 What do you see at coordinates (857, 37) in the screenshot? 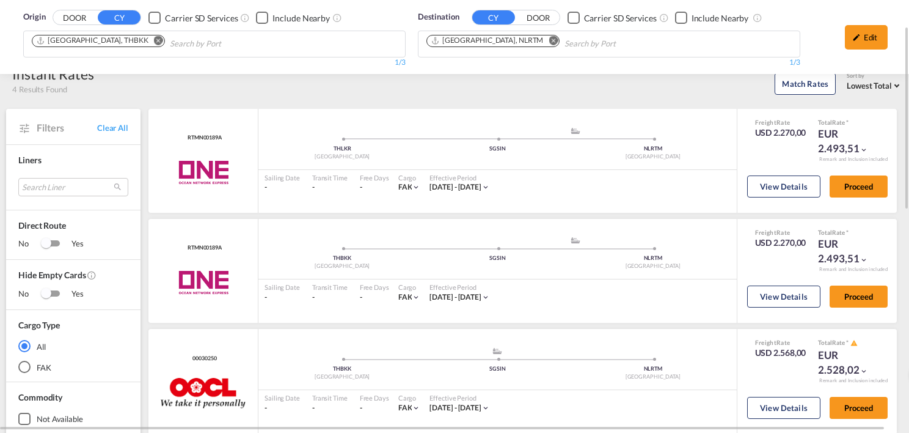
I see `md-icon: icon-pencil` at bounding box center [857, 37].